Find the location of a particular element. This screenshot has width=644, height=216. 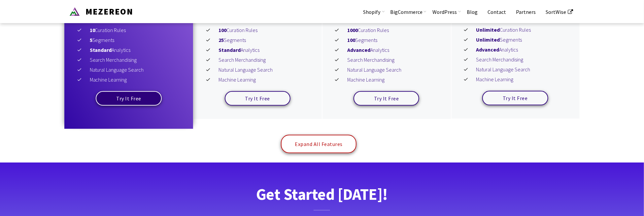

b: 1000 is located at coordinates (352, 30).